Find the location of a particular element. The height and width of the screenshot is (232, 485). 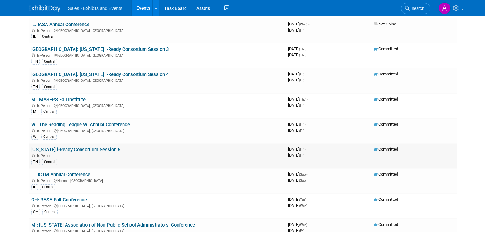

div: WI is located at coordinates (35, 137).